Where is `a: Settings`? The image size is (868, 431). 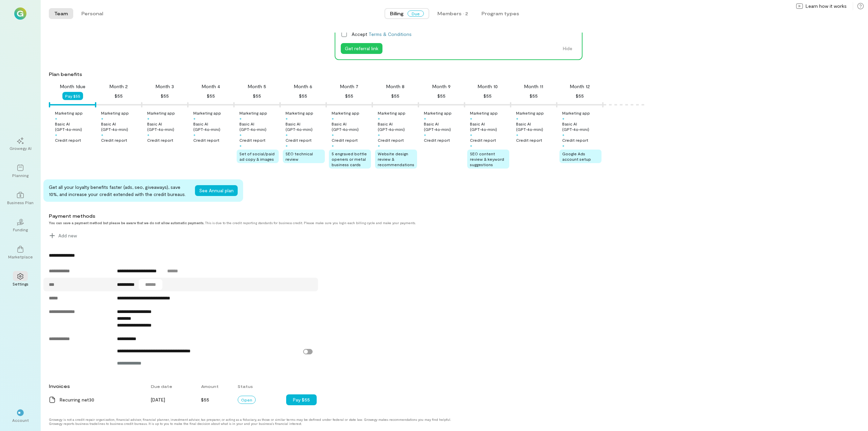
a: Settings is located at coordinates (20, 280).